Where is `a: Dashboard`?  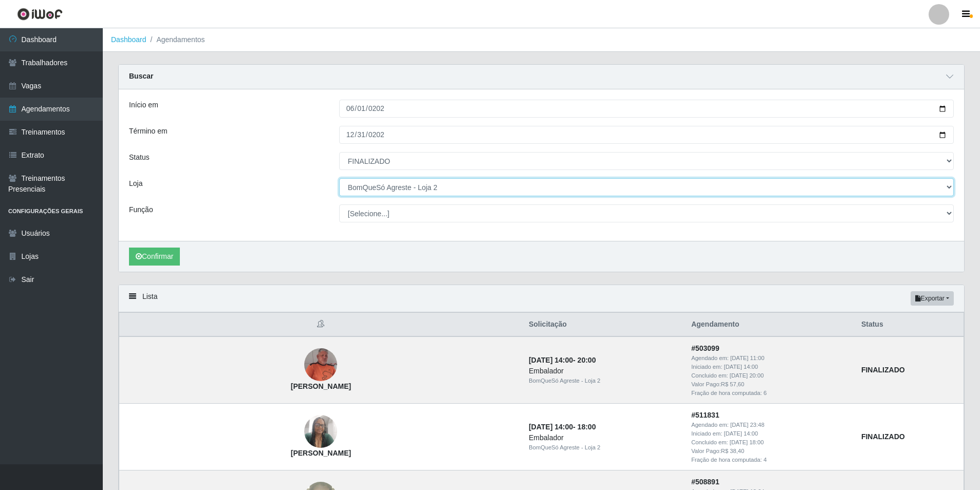 a: Dashboard is located at coordinates (128, 40).